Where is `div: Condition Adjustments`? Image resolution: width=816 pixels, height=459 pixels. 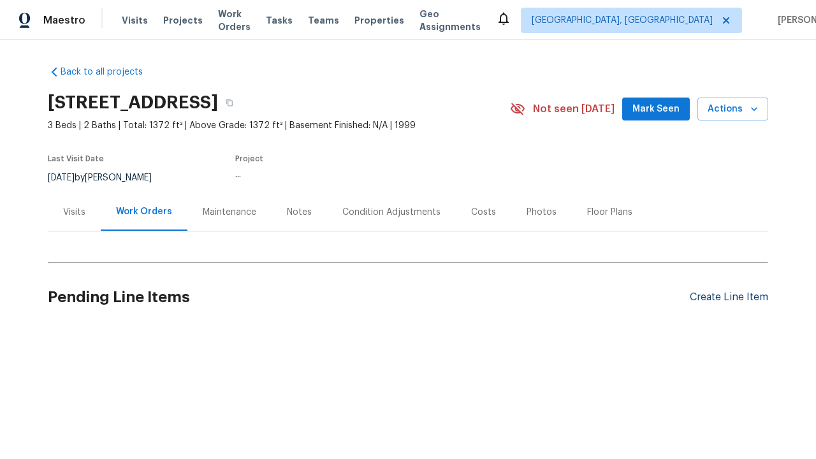
div: Condition Adjustments is located at coordinates (392, 212).